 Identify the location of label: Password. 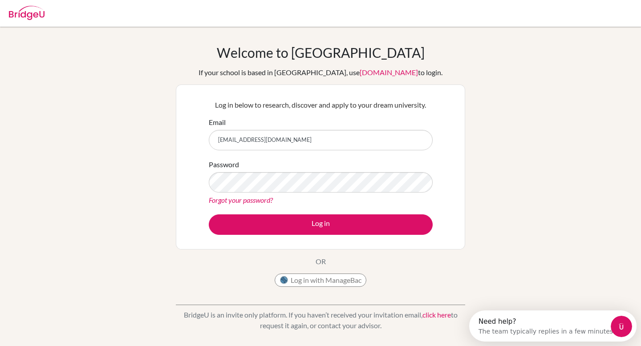
(224, 165).